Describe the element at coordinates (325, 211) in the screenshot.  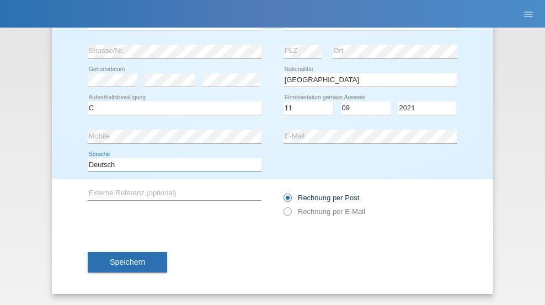
I see `label: Rechnung per E-Mail` at that location.